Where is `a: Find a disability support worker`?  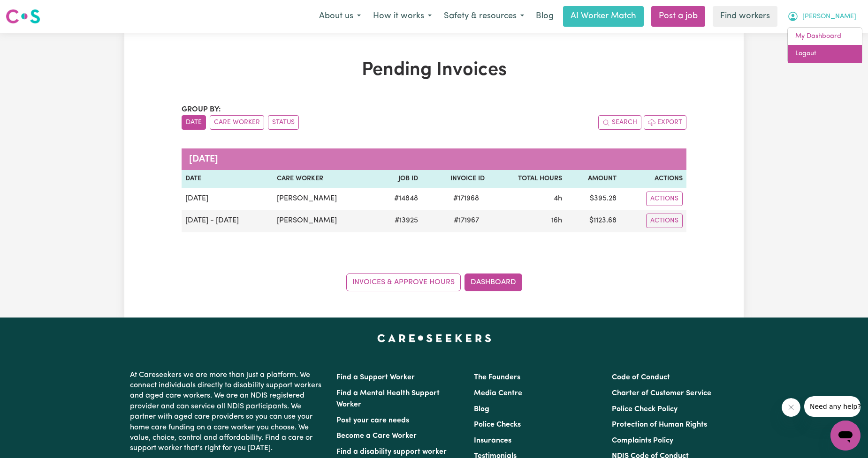
a: Find a disability support worker is located at coordinates (391, 452).